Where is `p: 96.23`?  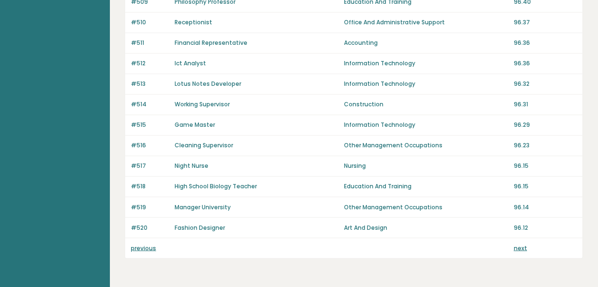
p: 96.23 is located at coordinates (546, 145).